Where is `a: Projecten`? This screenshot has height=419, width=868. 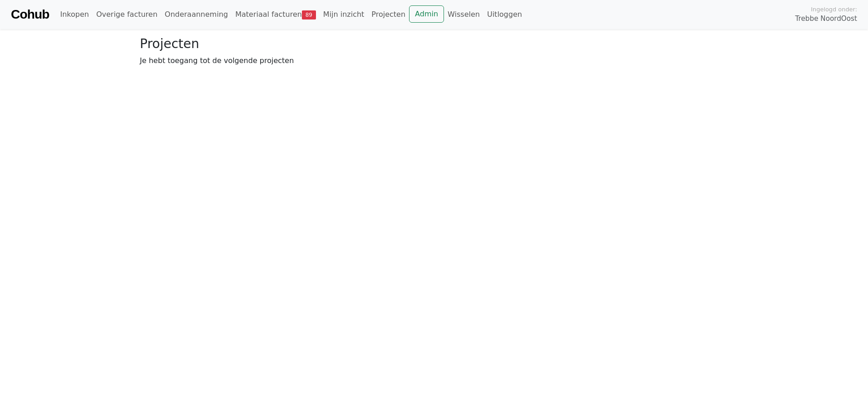 a: Projecten is located at coordinates (388, 14).